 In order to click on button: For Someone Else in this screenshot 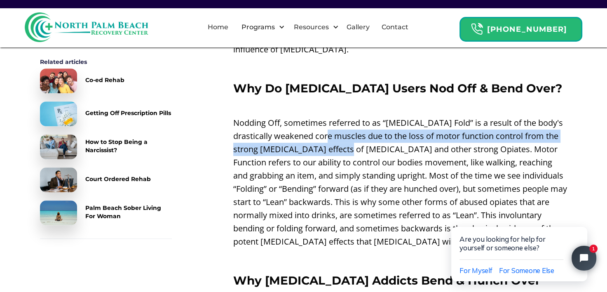, I will do `click(93, 70)`.